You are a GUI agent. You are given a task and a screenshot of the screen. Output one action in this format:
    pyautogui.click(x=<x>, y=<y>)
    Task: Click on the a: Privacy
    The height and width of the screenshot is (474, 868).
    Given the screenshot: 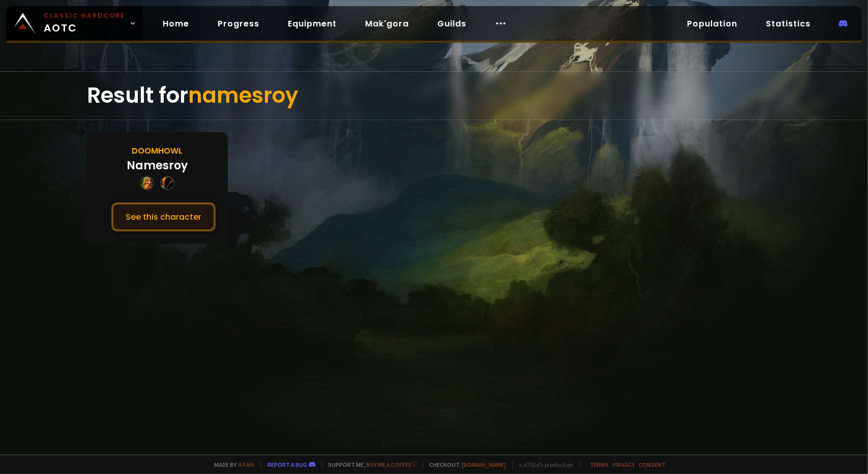 What is the action you would take?
    pyautogui.click(x=624, y=465)
    